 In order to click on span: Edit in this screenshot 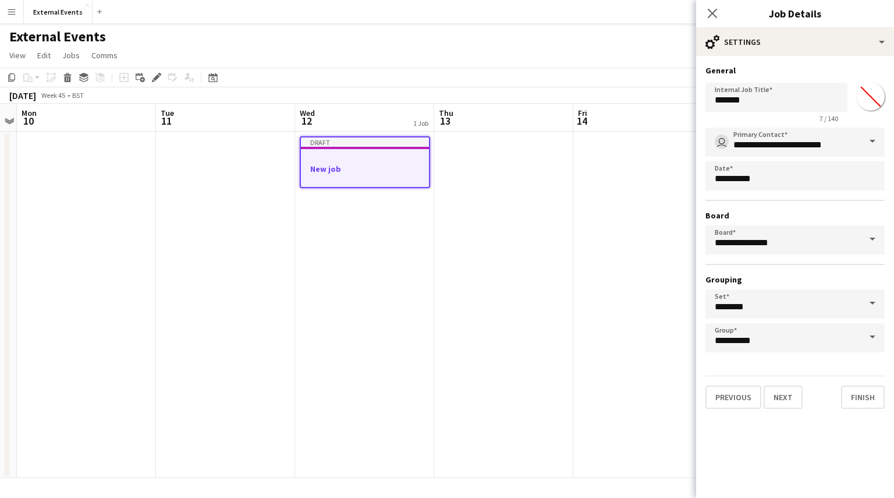, I will do `click(44, 55)`.